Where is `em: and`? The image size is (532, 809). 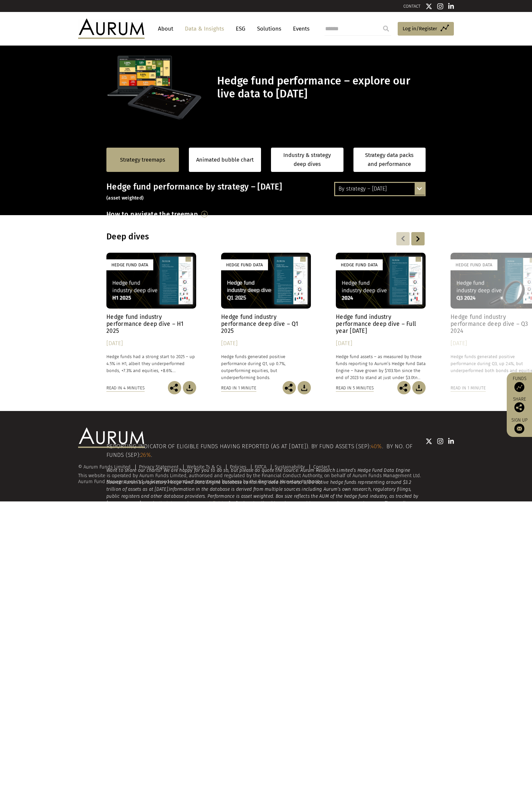
em: and is located at coordinates (184, 503).